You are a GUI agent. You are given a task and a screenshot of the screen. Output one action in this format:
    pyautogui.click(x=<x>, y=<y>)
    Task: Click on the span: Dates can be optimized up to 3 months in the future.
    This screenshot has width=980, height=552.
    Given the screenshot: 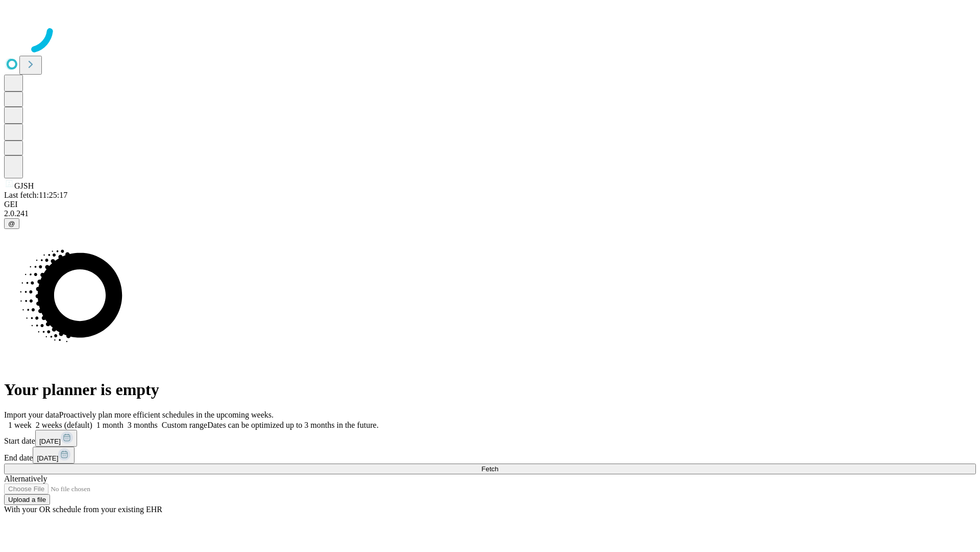 What is the action you would take?
    pyautogui.click(x=292, y=424)
    